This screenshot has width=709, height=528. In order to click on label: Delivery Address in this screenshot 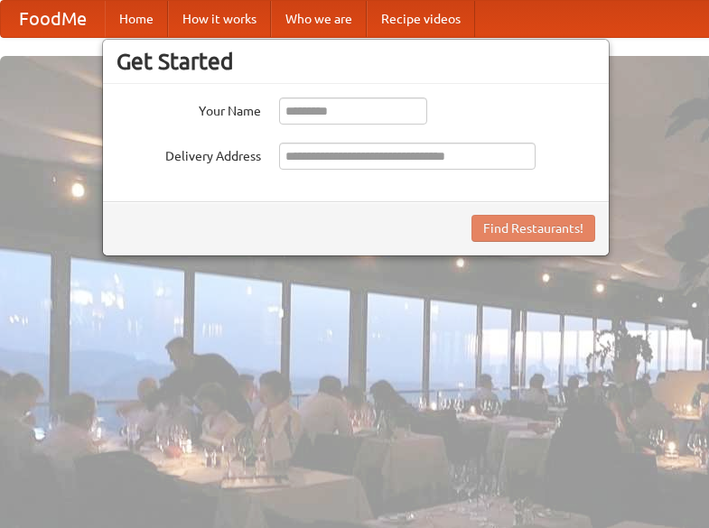, I will do `click(189, 153)`.